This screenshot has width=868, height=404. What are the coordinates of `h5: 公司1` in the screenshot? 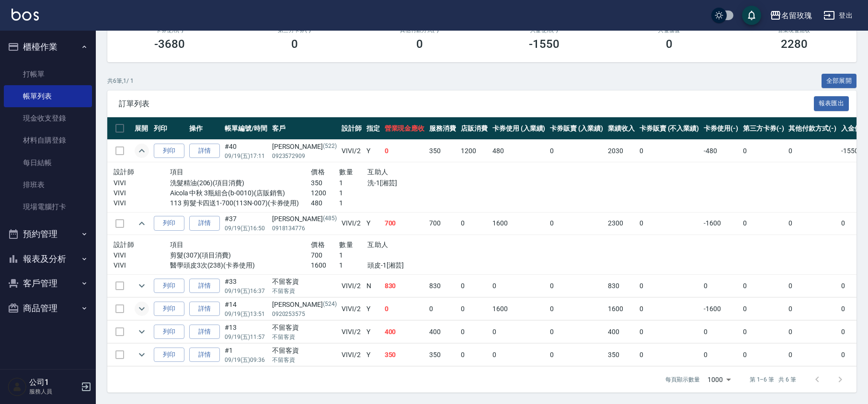 It's located at (54, 383).